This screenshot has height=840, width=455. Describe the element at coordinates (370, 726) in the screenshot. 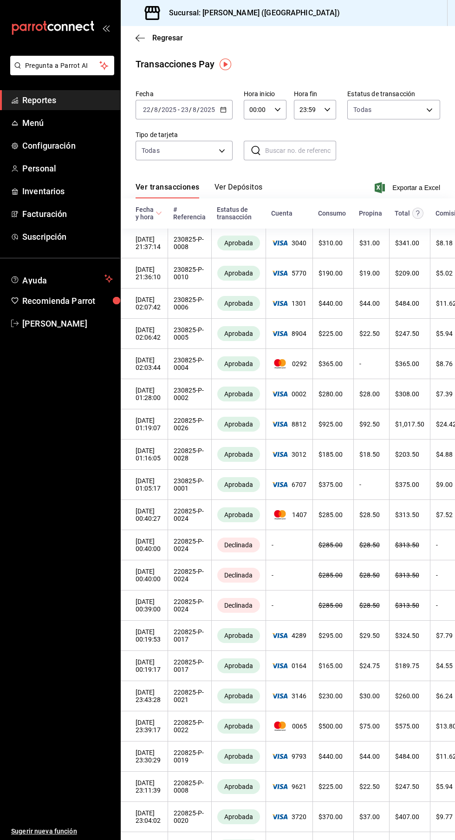

I see `span: $ 75.00` at that location.